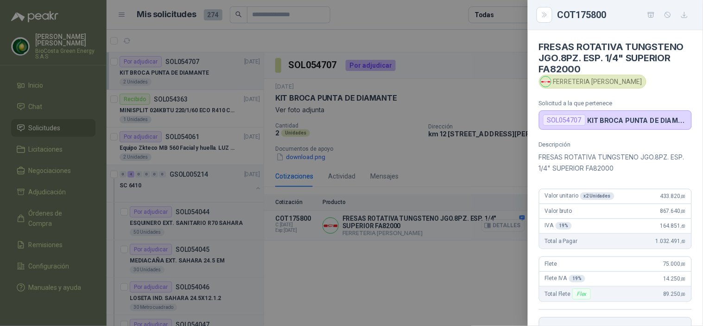 The image size is (703, 326). Describe the element at coordinates (671, 241) in the screenshot. I see `span: 1.032.491` at that location.